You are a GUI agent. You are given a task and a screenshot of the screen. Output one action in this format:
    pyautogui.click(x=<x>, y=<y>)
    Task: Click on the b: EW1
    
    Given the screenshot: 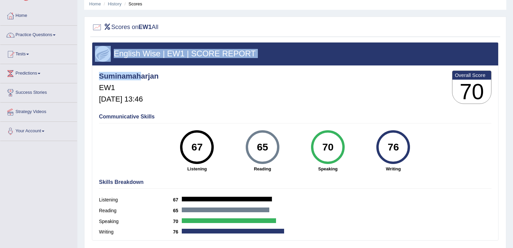 What is the action you would take?
    pyautogui.click(x=145, y=27)
    